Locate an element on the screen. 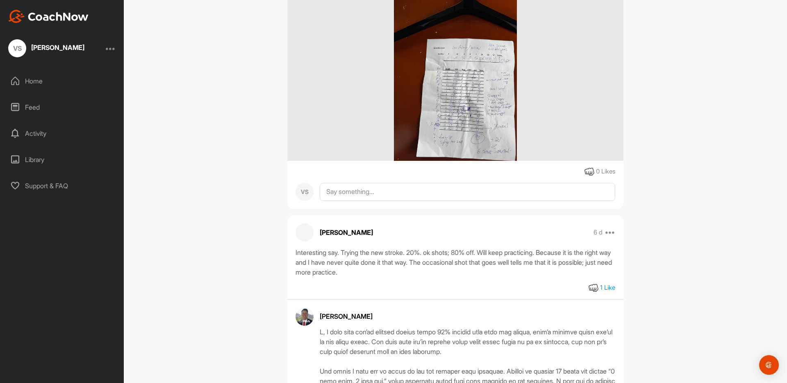 This screenshot has width=787, height=383. div: Open Intercom Messenger is located at coordinates (768, 365).